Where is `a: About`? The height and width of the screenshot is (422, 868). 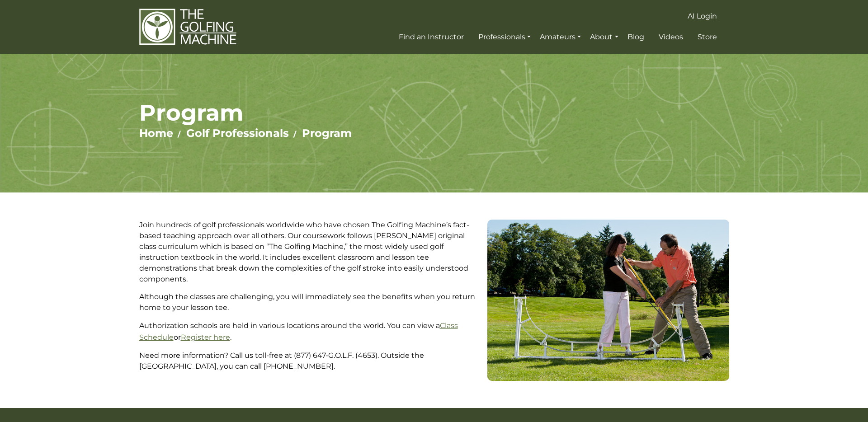
a: About is located at coordinates (604, 37).